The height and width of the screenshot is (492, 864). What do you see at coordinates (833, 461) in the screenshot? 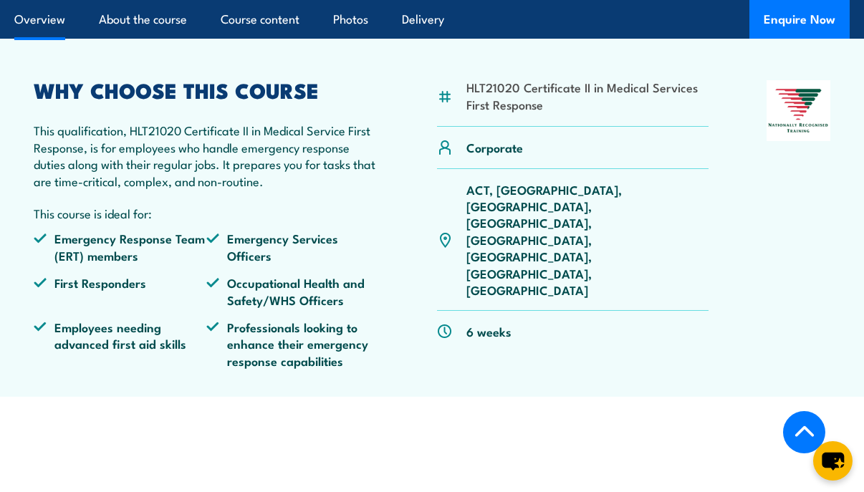
I see `button: chat-button` at bounding box center [833, 461].